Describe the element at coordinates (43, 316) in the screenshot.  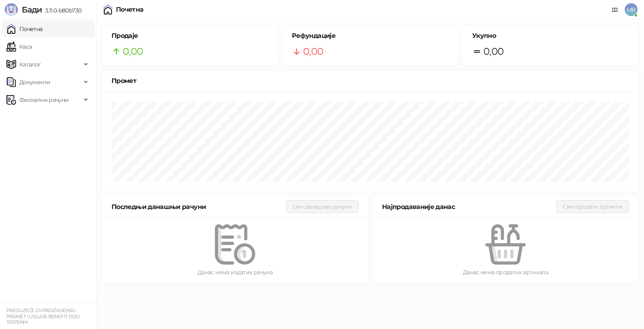
I see `small: PREDUZEĆE ZA PROIZVODNJU PROMET I USLUGE BENEFIT DOO TRSTENIK` at that location.